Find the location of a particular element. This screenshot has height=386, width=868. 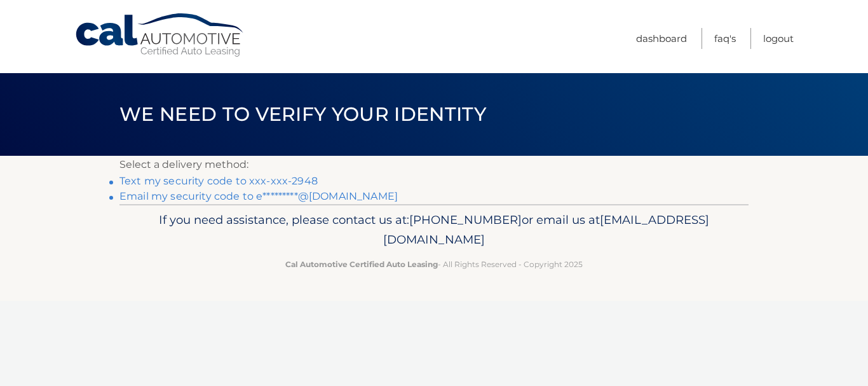

a: Logout is located at coordinates (778, 38).